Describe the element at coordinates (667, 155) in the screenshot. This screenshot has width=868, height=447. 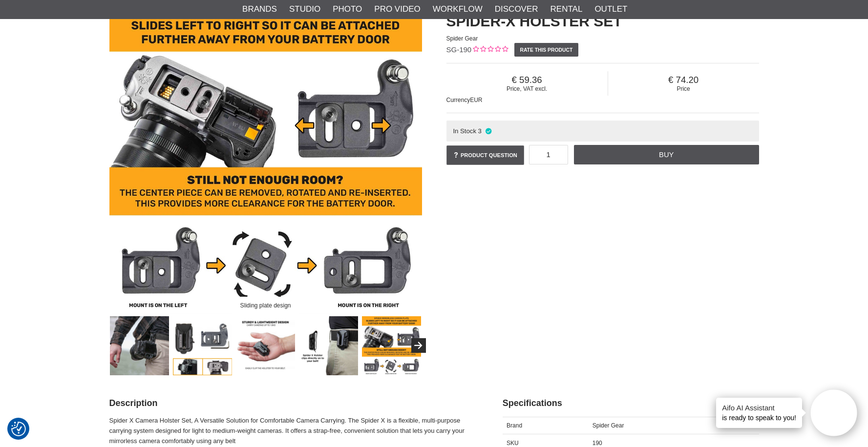
I see `a: Buy` at that location.